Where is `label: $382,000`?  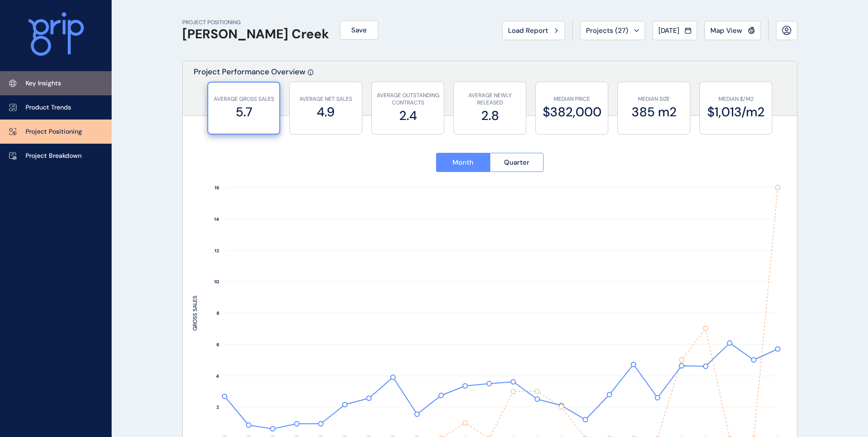
label: $382,000 is located at coordinates (572, 112).